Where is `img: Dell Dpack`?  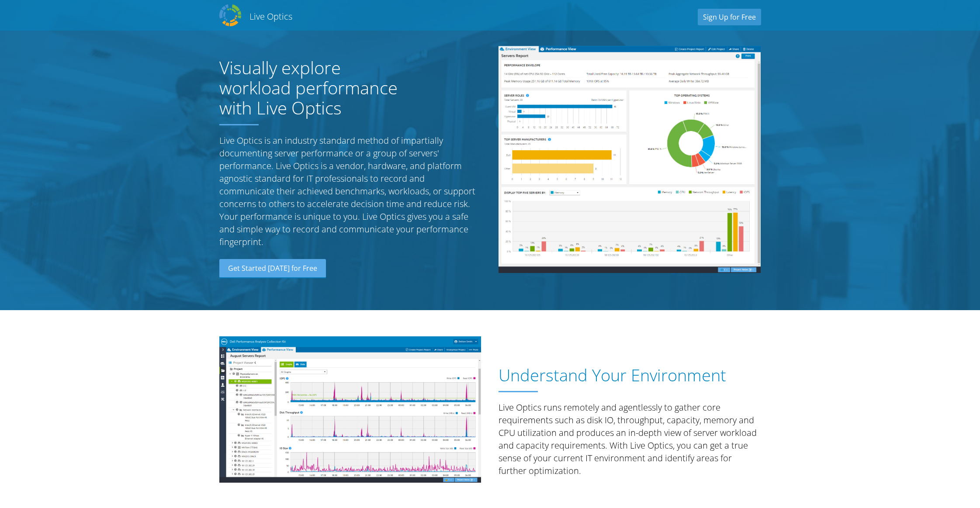
img: Dell Dpack is located at coordinates (230, 15).